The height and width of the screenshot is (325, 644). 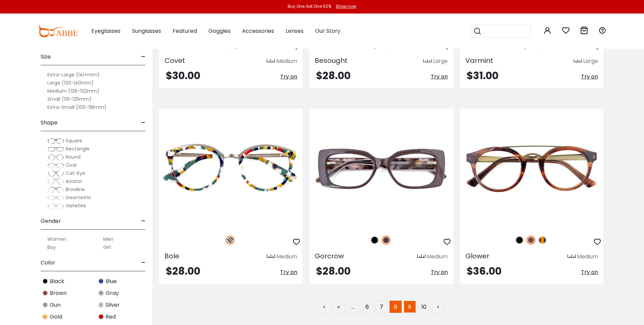 I want to click on img: Blue, so click(x=101, y=281).